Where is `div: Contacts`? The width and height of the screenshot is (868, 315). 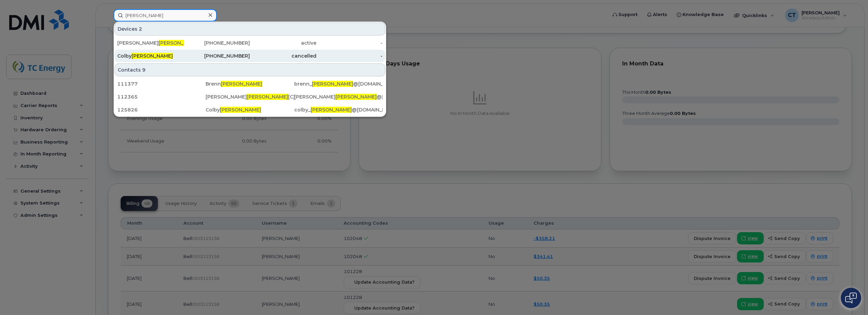 div: Contacts is located at coordinates (250, 70).